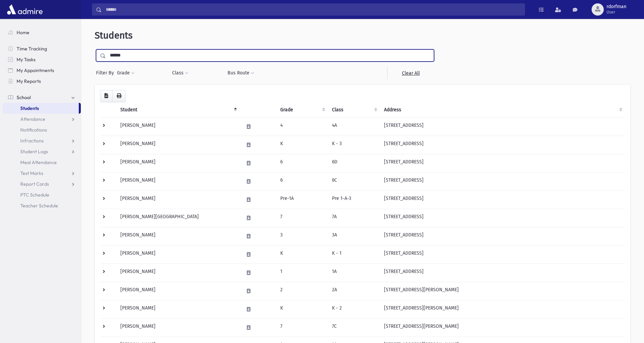 The image size is (644, 343). What do you see at coordinates (302, 110) in the screenshot?
I see `th: Grade: activate to sort column ascending` at bounding box center [302, 110].